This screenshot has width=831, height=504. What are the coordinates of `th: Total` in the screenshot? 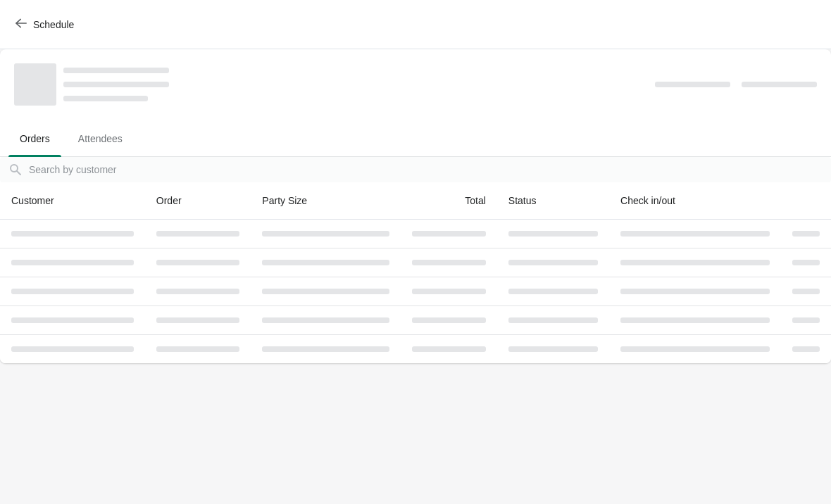 It's located at (449, 200).